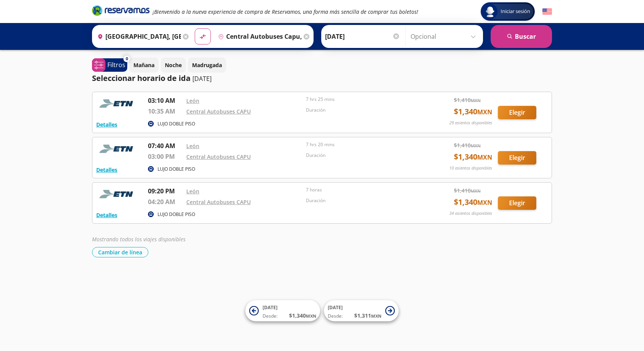 This screenshot has height=351, width=644. What do you see at coordinates (165, 202) in the screenshot?
I see `p: 04:20 AM` at bounding box center [165, 202].